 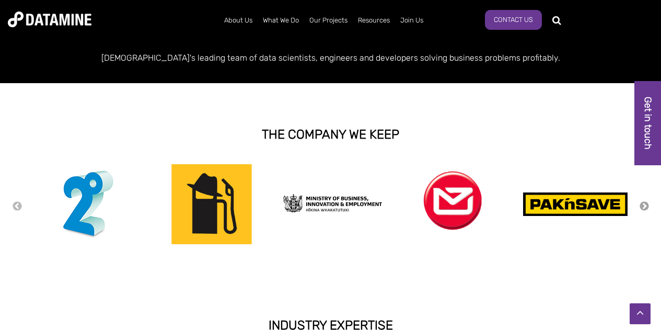 I want to click on a: Join Us, so click(x=412, y=20).